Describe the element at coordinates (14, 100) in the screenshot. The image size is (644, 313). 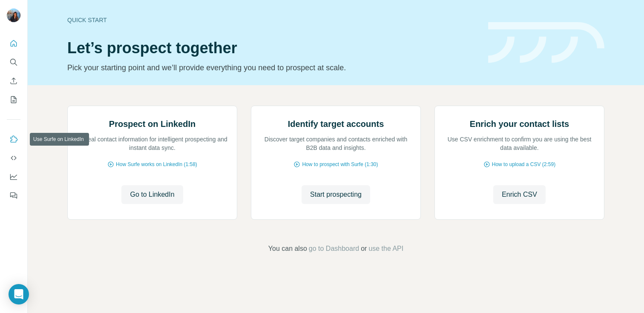
I see `button: My lists` at that location.